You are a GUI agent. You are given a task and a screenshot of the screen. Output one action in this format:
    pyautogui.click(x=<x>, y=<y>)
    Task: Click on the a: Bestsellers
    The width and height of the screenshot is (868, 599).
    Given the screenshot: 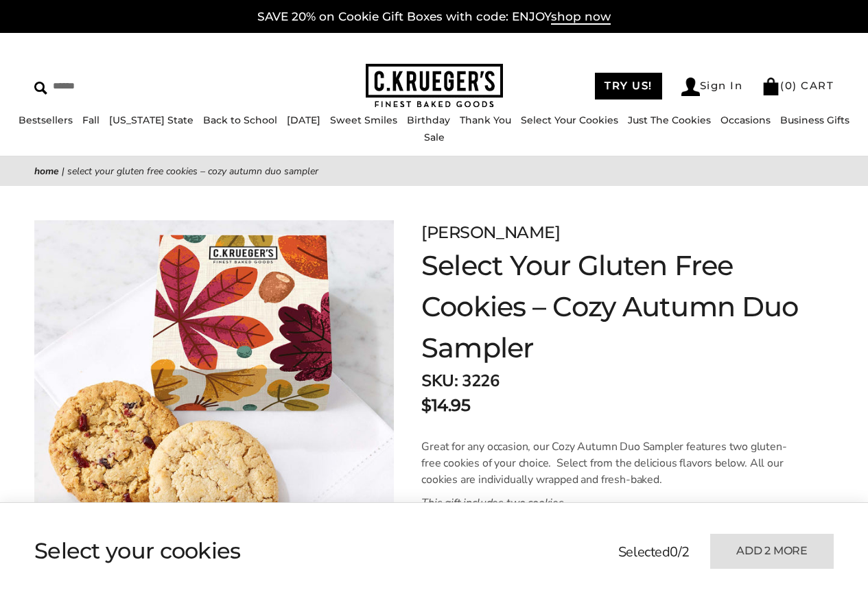 What is the action you would take?
    pyautogui.click(x=45, y=120)
    